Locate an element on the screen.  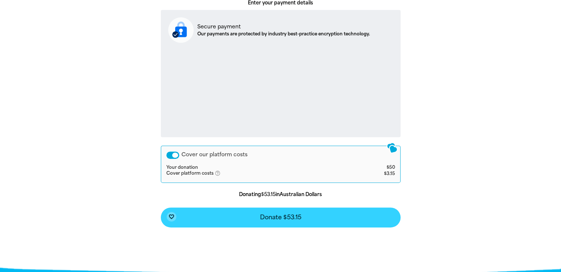
td: Cover platform costs is located at coordinates (262, 174).